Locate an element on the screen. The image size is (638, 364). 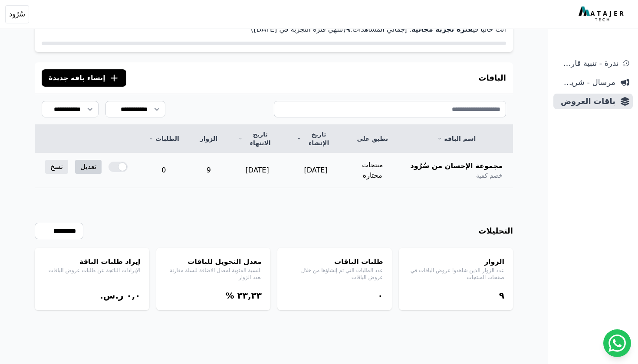
span: سُرُود is located at coordinates (17, 14).